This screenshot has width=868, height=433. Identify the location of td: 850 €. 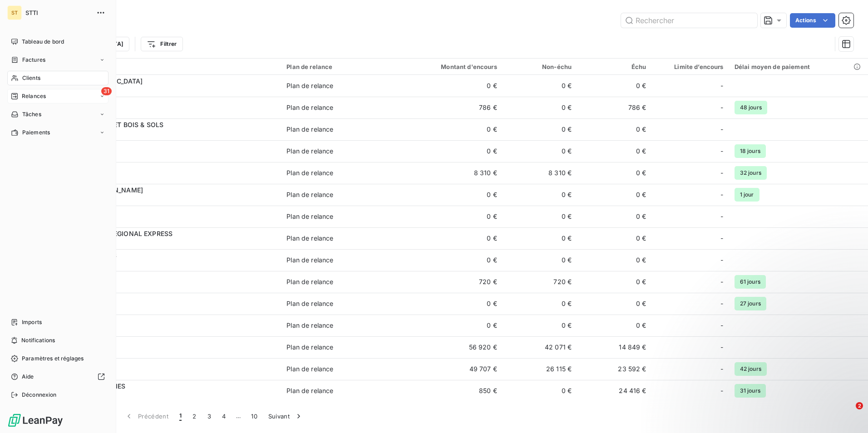
(452, 391).